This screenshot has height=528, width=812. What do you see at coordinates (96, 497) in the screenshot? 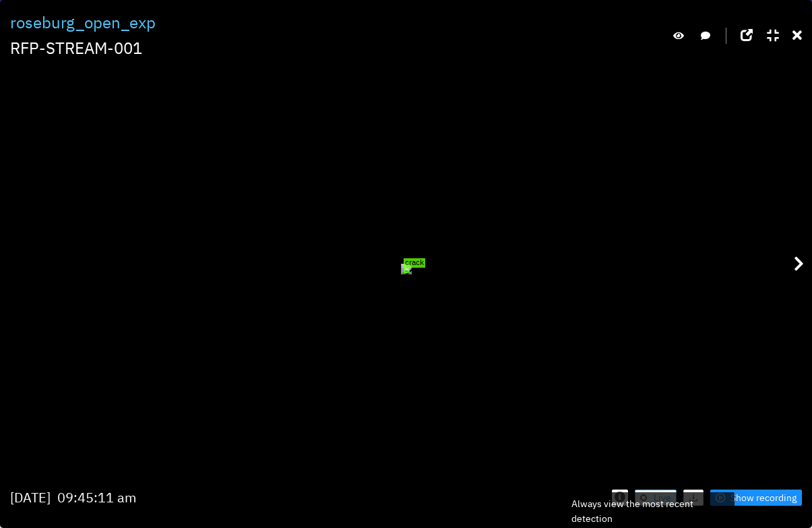
I see `div: 09:45:11 am` at bounding box center [96, 497].